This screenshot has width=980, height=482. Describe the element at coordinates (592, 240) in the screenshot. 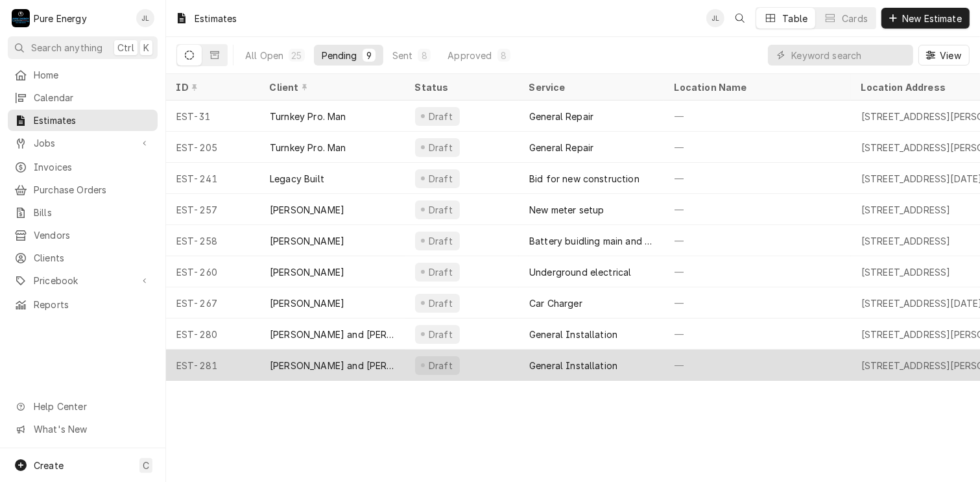

I see `div: Battery buidling main and underground` at that location.